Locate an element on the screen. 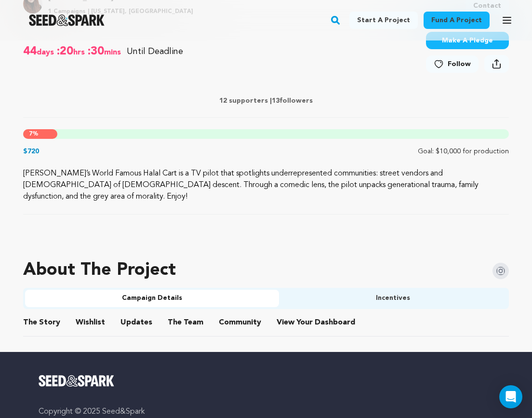  h1: About The Project is located at coordinates (99, 271).